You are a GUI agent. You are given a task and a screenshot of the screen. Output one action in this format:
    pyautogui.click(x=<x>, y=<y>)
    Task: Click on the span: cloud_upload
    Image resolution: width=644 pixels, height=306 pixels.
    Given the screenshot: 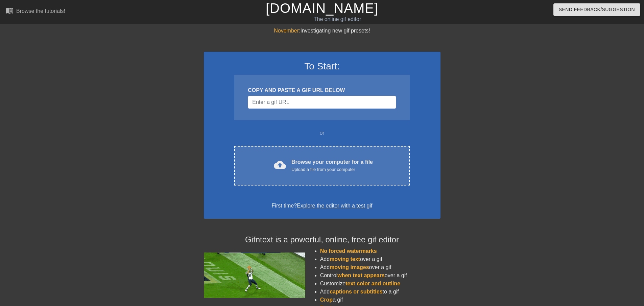 What is the action you would take?
    pyautogui.click(x=280, y=165)
    